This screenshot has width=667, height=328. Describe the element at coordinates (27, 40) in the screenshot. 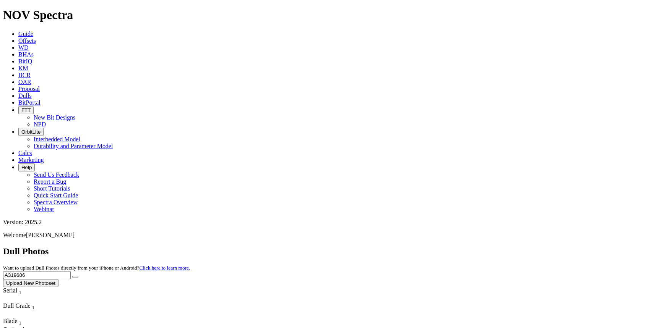

I see `span: Offsets` at that location.